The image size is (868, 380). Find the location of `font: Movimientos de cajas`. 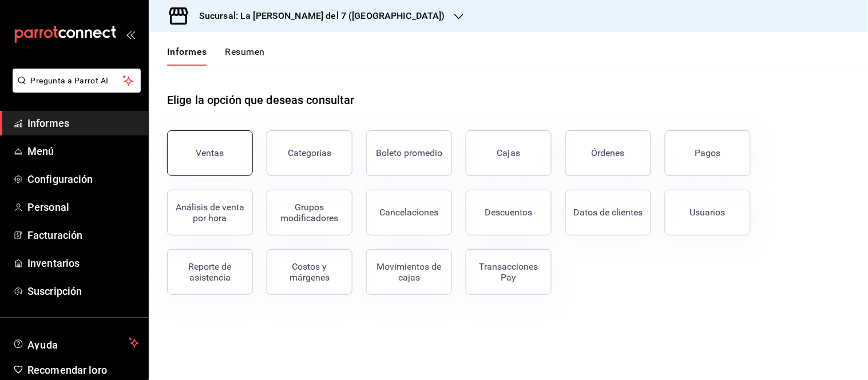

font: Movimientos de cajas is located at coordinates (409, 272).